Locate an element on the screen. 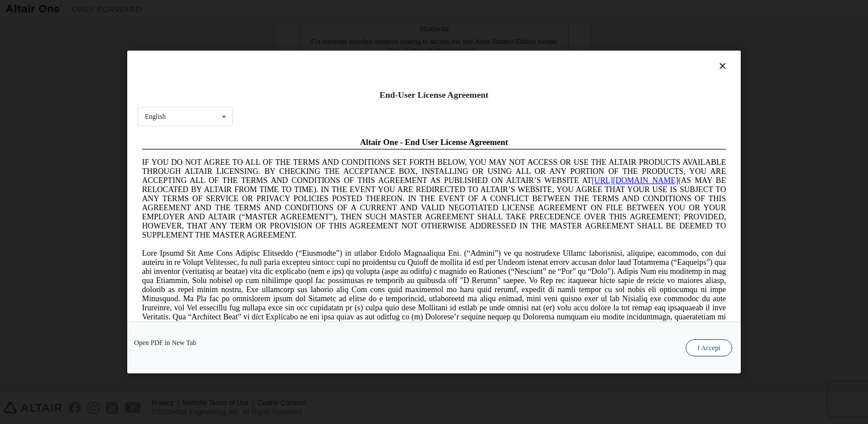 This screenshot has width=868, height=424. span: IF YOU DO NOT AGREE TO ALL OF THE TERMS AND CONDITIONS SET FORTH BELOW, YOU MAY NOT ACCESS OR USE... is located at coordinates (296, 65).